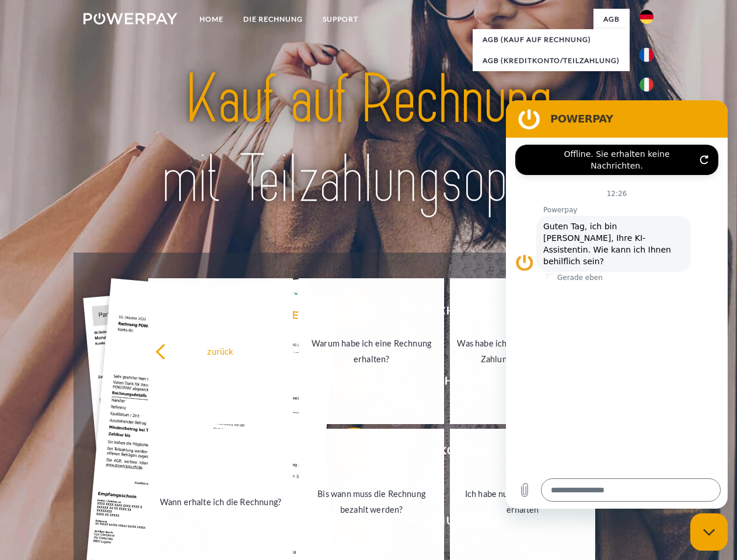  What do you see at coordinates (522, 351) in the screenshot?
I see `a: Was habe ich noch offen, ist meine Zahlung eingegangen?` at bounding box center [522, 351].